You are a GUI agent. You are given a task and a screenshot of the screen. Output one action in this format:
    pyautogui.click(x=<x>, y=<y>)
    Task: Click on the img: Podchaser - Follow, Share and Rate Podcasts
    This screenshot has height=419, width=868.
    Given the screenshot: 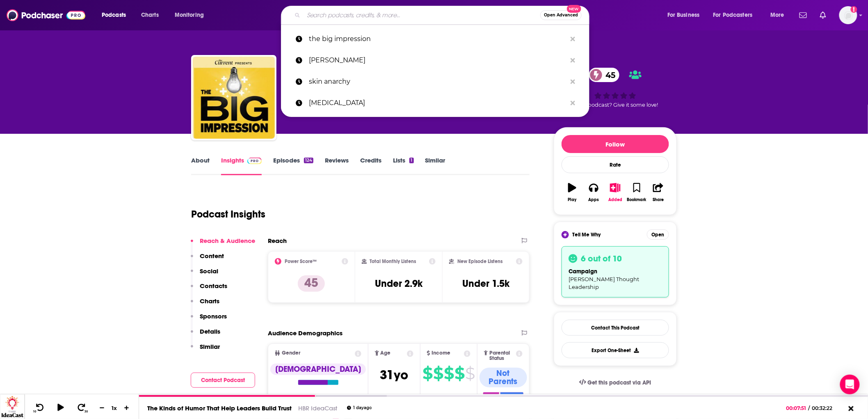 What is the action you would take?
    pyautogui.click(x=46, y=15)
    